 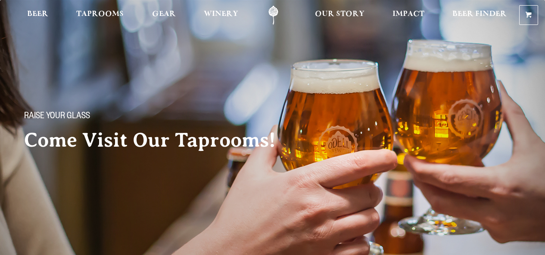 What do you see at coordinates (273, 15) in the screenshot?
I see `a: Odell Home` at bounding box center [273, 15].